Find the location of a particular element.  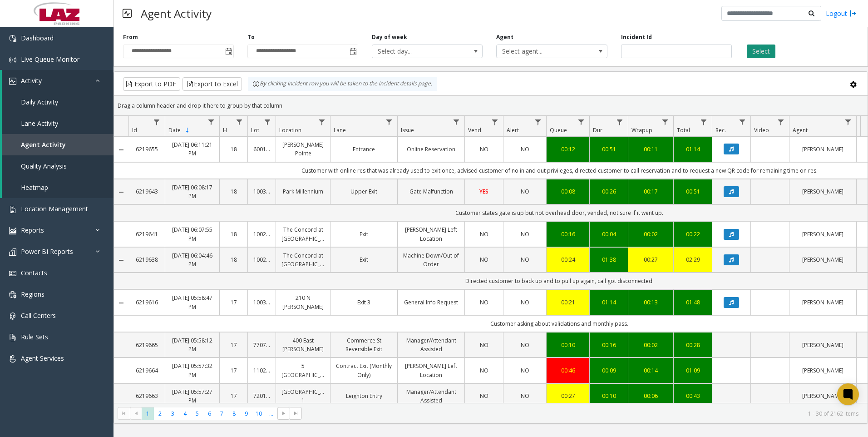

span: Location Management is located at coordinates (54, 208).